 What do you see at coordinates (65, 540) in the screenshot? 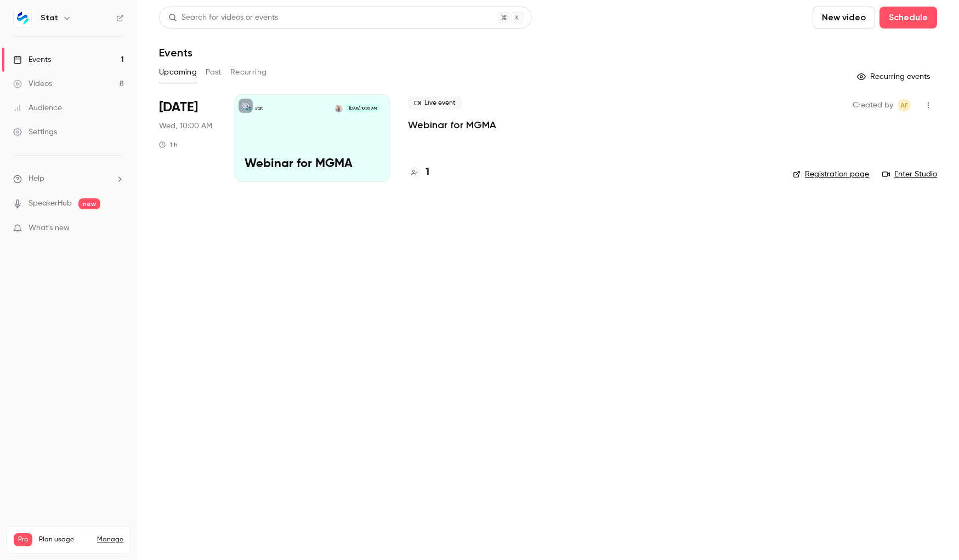
I see `span: Plan usage` at bounding box center [65, 540].